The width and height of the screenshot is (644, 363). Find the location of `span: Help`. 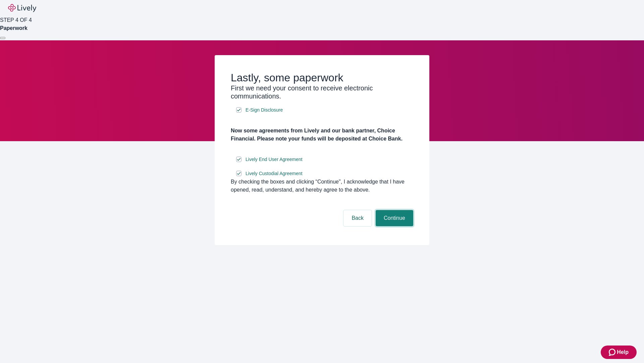

span: Help is located at coordinates (623, 352).